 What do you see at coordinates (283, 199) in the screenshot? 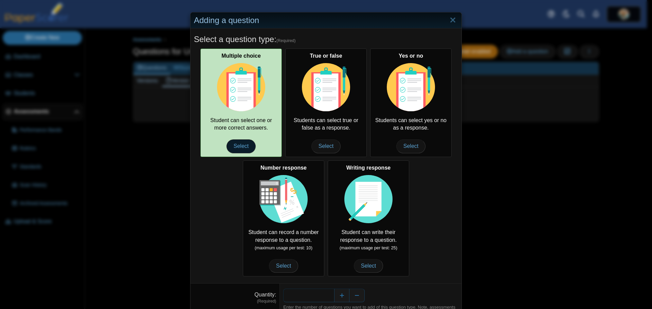
I see `img: item-type-number-response.svg` at bounding box center [283, 199].